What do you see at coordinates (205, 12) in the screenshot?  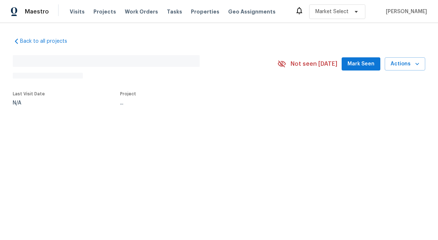 I see `span: Properties` at bounding box center [205, 12].